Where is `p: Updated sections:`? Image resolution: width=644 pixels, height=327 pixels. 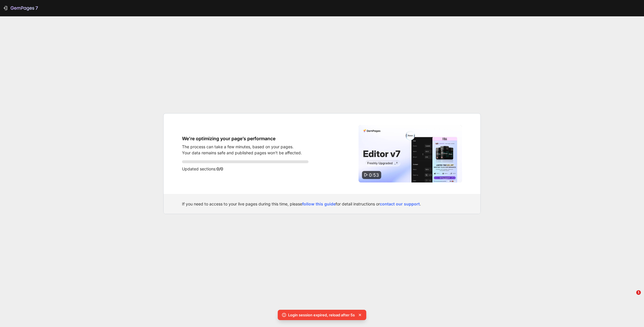
p: Updated sections: is located at coordinates (245, 169).